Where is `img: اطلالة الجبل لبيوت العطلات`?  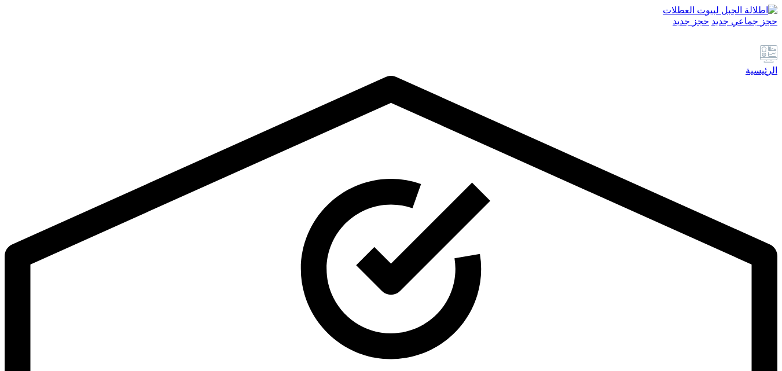
img: اطلالة الجبل لبيوت العطلات is located at coordinates (720, 10).